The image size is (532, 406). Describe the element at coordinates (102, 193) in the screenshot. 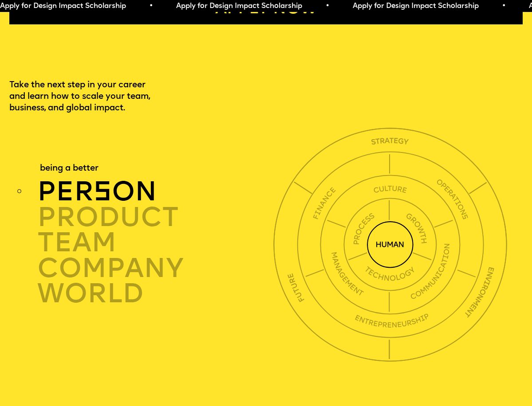

I see `span: s` at that location.